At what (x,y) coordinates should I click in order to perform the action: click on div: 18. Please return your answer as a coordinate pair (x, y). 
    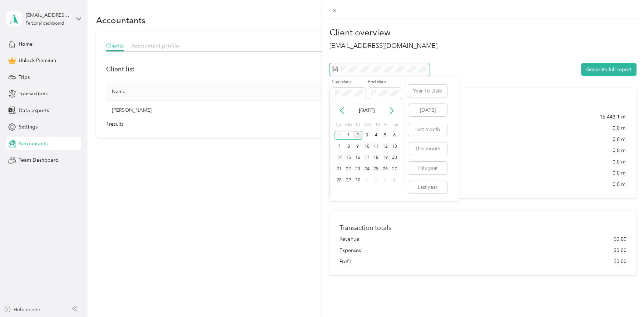
    Looking at the image, I should click on (376, 158).